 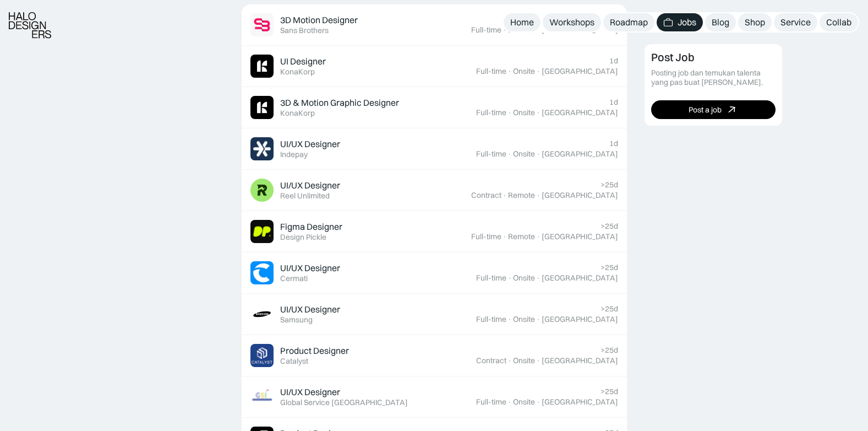 I want to click on div: Collab, so click(x=839, y=22).